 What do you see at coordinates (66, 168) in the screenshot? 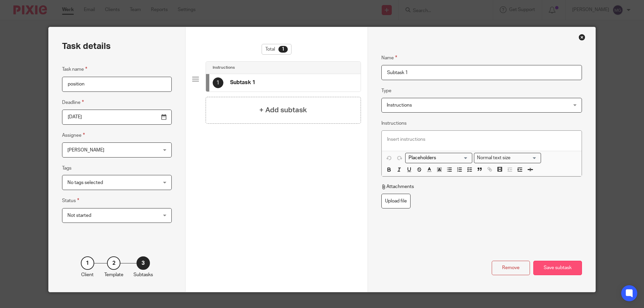
I see `label: Tags` at bounding box center [66, 168].